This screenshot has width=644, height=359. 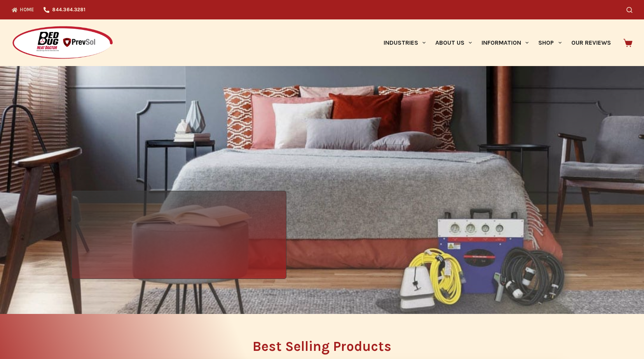 What do you see at coordinates (505, 43) in the screenshot?
I see `a: Information` at bounding box center [505, 43].